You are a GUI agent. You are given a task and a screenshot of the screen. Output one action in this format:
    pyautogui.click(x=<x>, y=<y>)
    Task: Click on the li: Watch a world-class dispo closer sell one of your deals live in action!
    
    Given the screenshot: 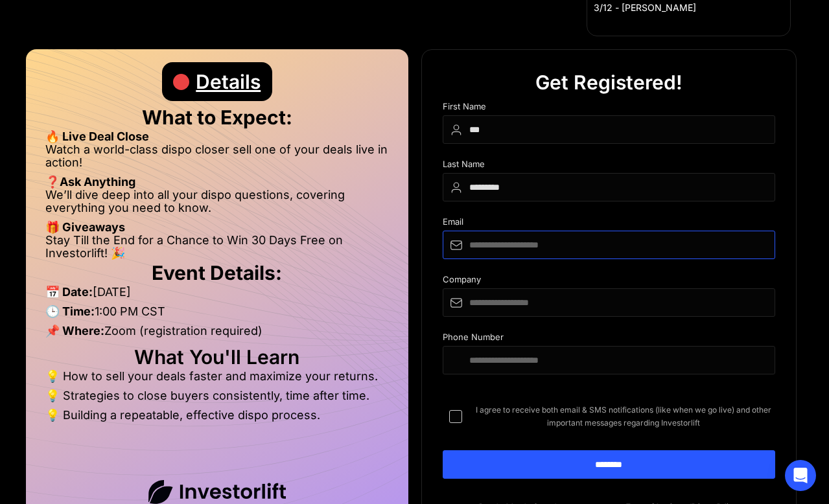 What is the action you would take?
    pyautogui.click(x=217, y=160)
    